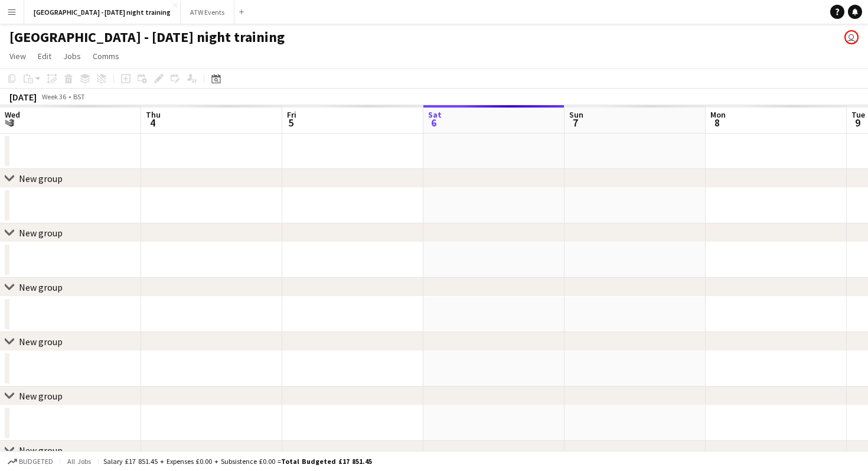  What do you see at coordinates (153, 115) in the screenshot?
I see `span: Thu` at bounding box center [153, 115].